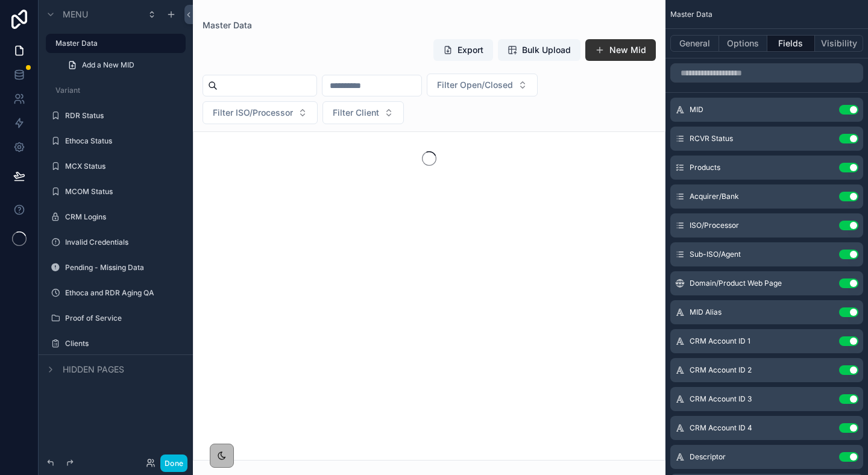 The image size is (868, 475). What do you see at coordinates (122, 318) in the screenshot?
I see `label: Proof of Service` at bounding box center [122, 318].